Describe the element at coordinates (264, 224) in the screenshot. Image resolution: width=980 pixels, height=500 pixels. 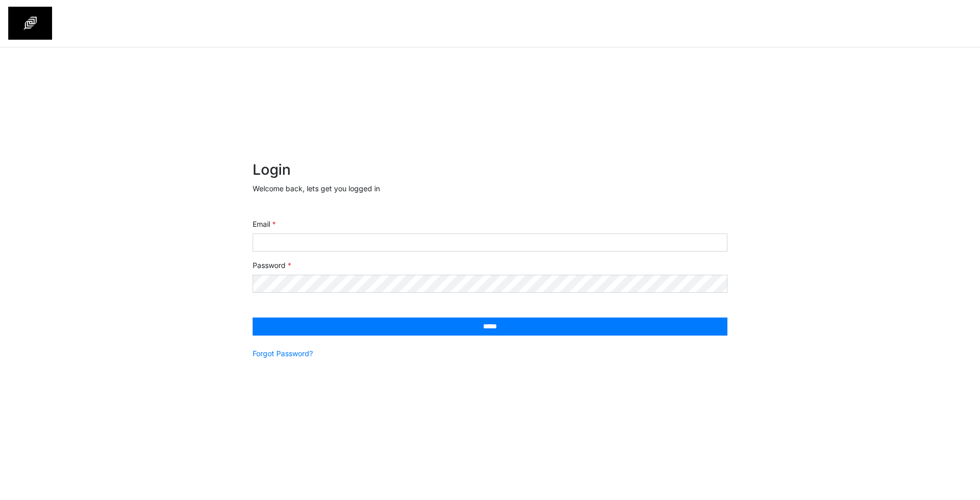
I see `label: Email` at that location.